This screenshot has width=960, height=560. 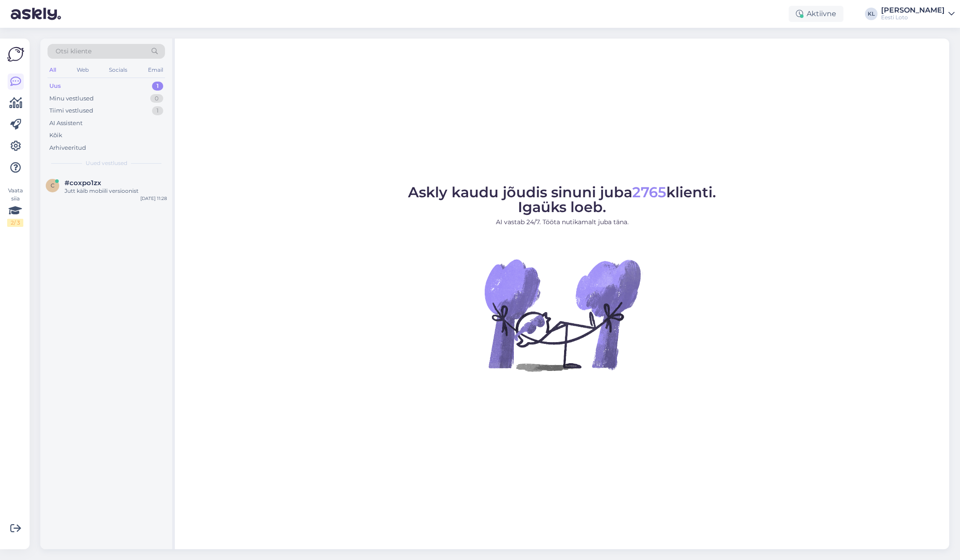 I want to click on div: Aktiivne, so click(x=816, y=14).